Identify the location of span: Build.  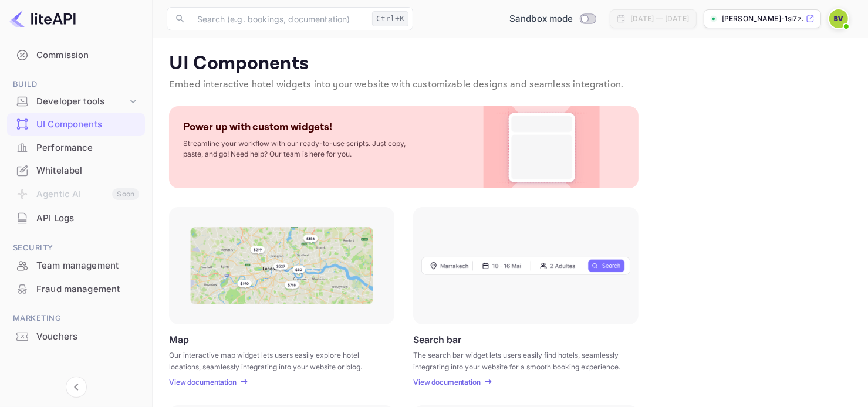
(76, 84).